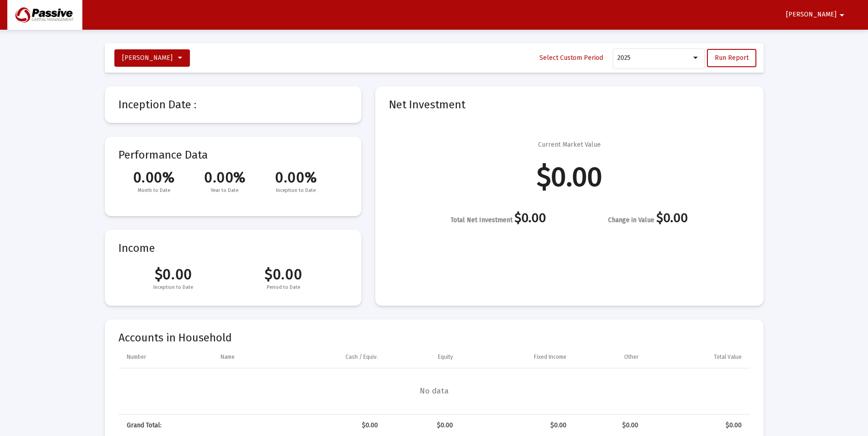  Describe the element at coordinates (843, 15) in the screenshot. I see `mat-icon: arrow_drop_down` at that location.